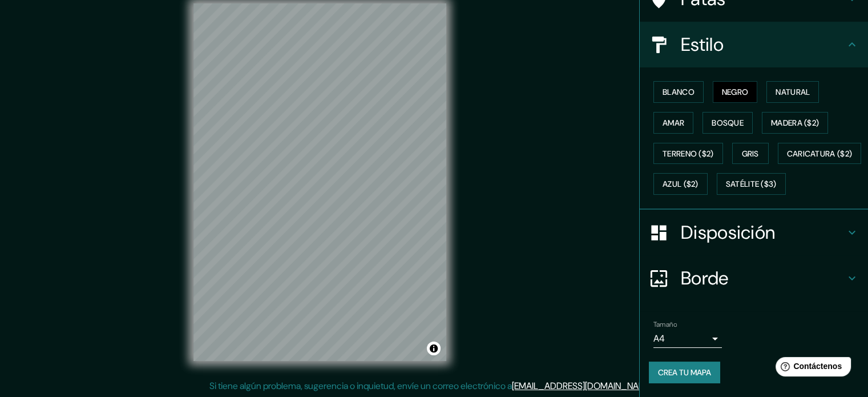 The height and width of the screenshot is (397, 868). Describe the element at coordinates (793, 92) in the screenshot. I see `button: Natural` at that location.